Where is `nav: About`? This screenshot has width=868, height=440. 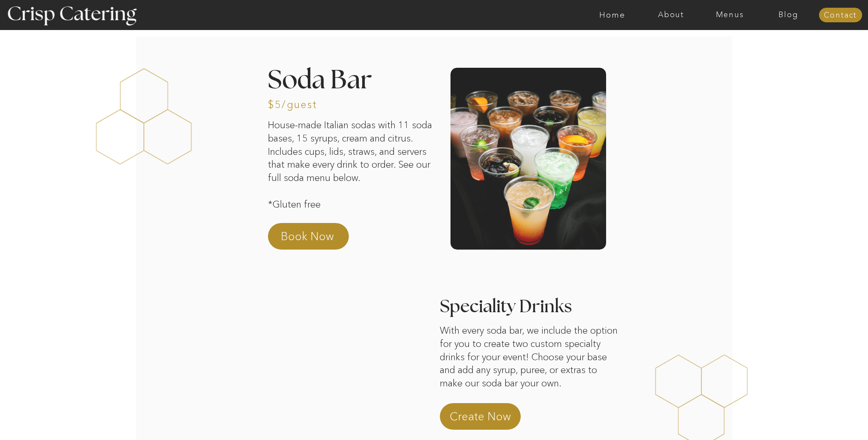 nav: About is located at coordinates (671, 15).